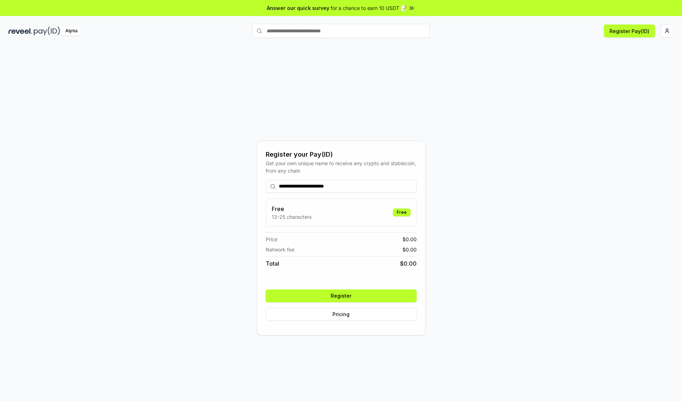  Describe the element at coordinates (20, 31) in the screenshot. I see `img: reveel_dark` at that location.